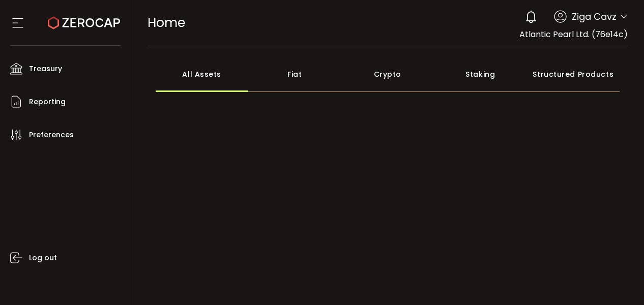 The image size is (644, 305). What do you see at coordinates (574, 74) in the screenshot?
I see `div: Structured Products` at bounding box center [574, 74].